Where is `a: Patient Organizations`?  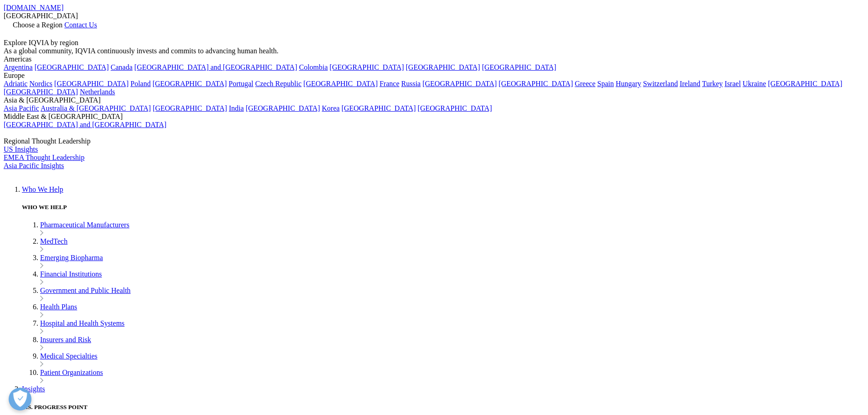 a: Patient Organizations is located at coordinates (72, 372).